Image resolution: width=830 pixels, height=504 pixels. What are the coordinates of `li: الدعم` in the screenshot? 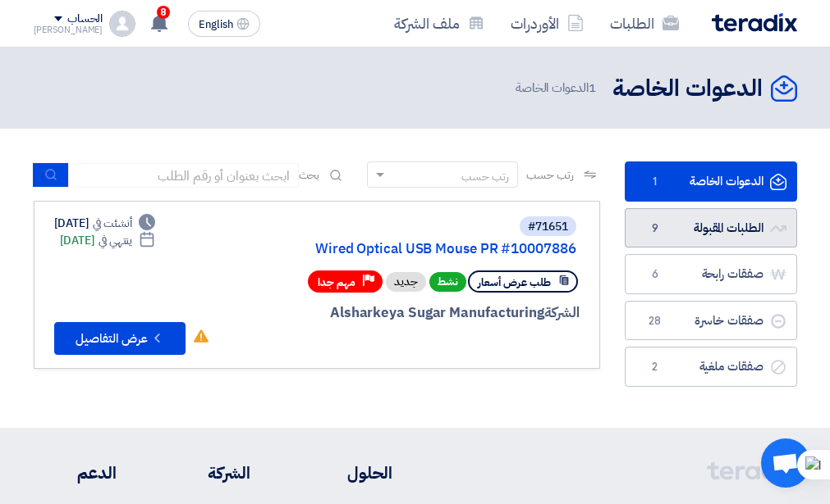 It's located at (75, 474).